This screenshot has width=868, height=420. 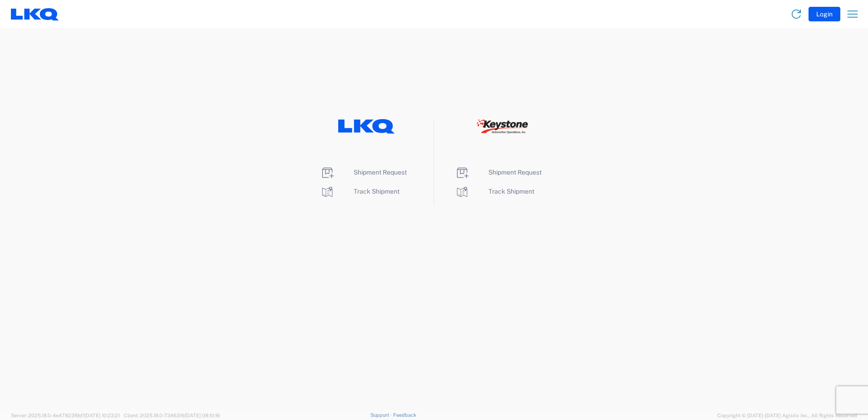 What do you see at coordinates (824, 14) in the screenshot?
I see `button: Login` at bounding box center [824, 14].